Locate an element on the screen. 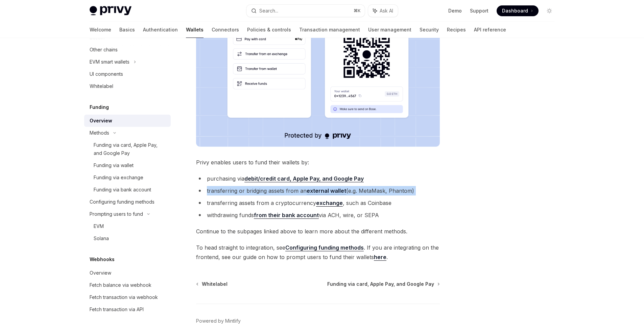  a: EVM is located at coordinates (127, 226).